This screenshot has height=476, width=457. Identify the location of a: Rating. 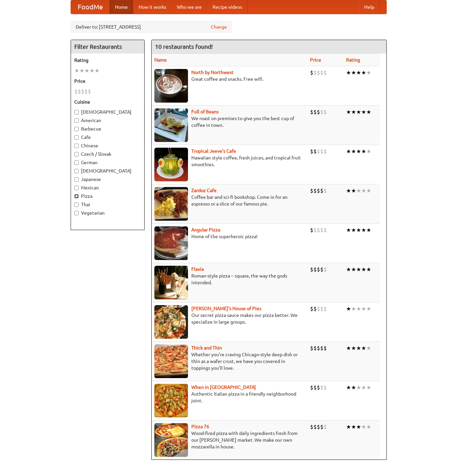
(353, 60).